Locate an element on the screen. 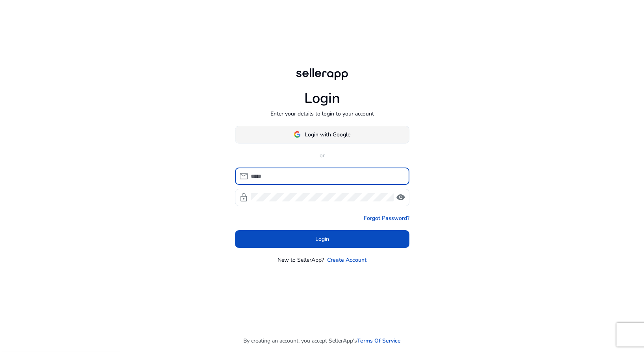  p: New to SellerApp? is located at coordinates (301, 260).